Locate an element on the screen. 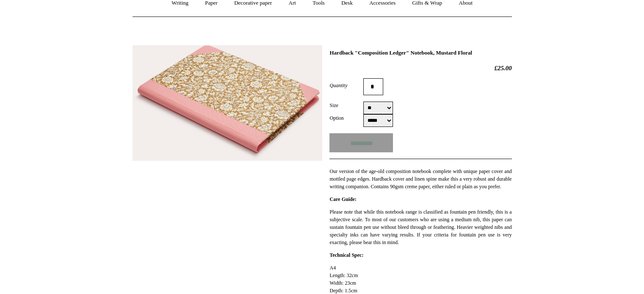 The width and height of the screenshot is (644, 294). label: Quantity is located at coordinates (346, 86).